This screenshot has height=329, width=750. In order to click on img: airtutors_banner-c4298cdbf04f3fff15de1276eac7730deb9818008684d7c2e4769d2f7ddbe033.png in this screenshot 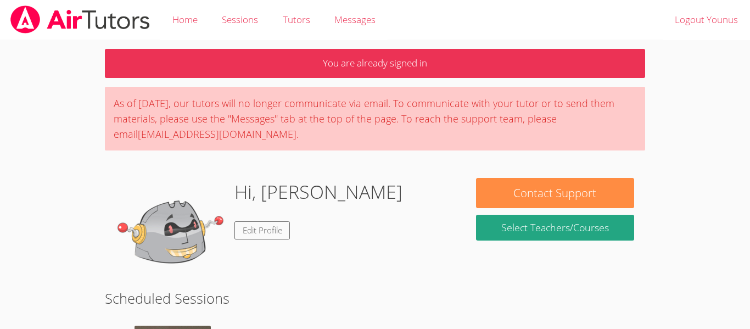, I will do `click(80, 19)`.